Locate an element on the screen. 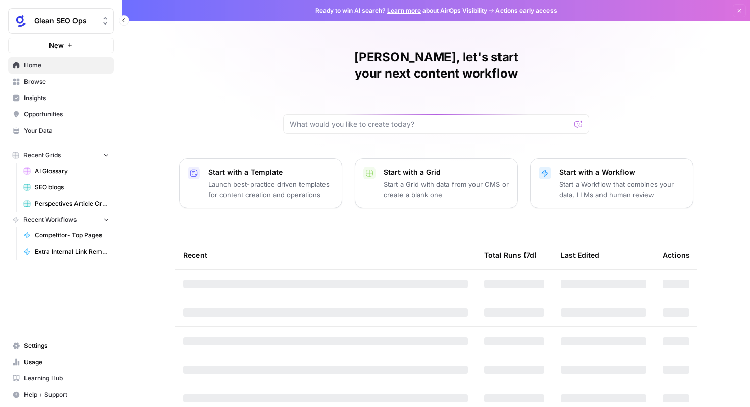  a: Extra Internal Link Removal is located at coordinates (66, 252).